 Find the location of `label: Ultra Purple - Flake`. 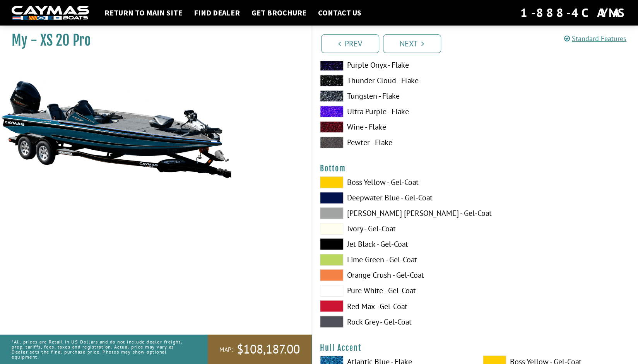

label: Ultra Purple - Flake is located at coordinates (393, 111).